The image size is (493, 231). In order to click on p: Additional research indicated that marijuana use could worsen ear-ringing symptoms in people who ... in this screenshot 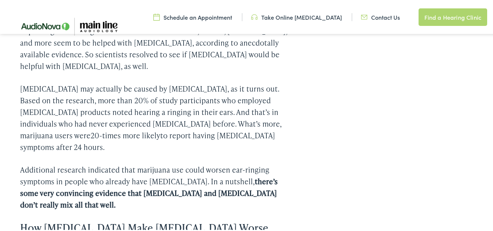, I will do `click(158, 186)`.